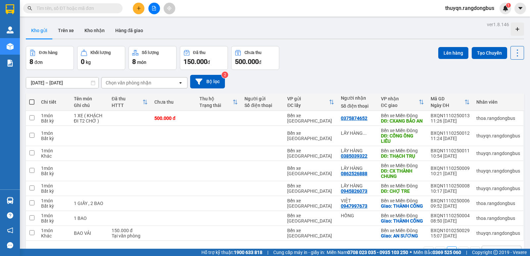 The image size is (530, 256). I want to click on strong: 0369 525 060, so click(447, 252).